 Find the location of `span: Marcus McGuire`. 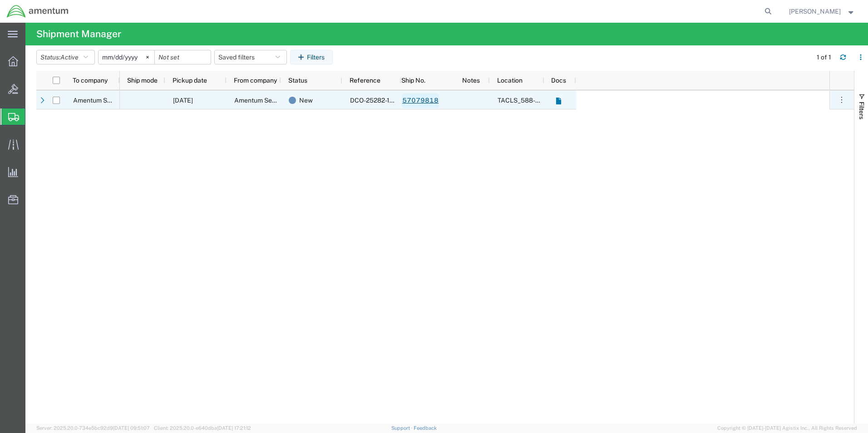

span: Marcus McGuire is located at coordinates (815, 11).